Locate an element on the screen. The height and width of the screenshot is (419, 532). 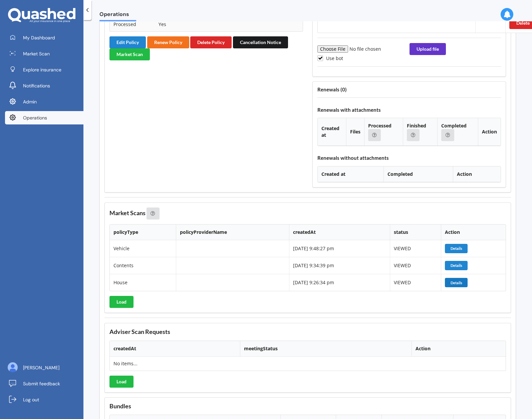
button: Cancellation Notice is located at coordinates (260, 42).